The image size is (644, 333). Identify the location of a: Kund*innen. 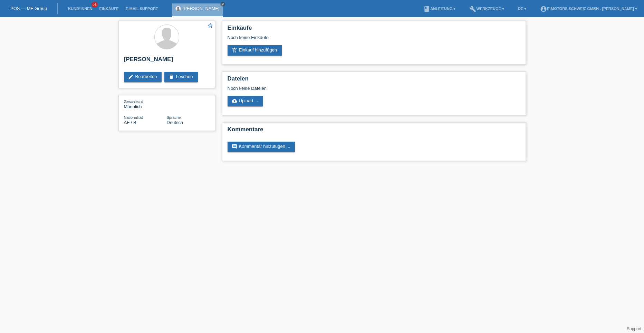
(80, 8).